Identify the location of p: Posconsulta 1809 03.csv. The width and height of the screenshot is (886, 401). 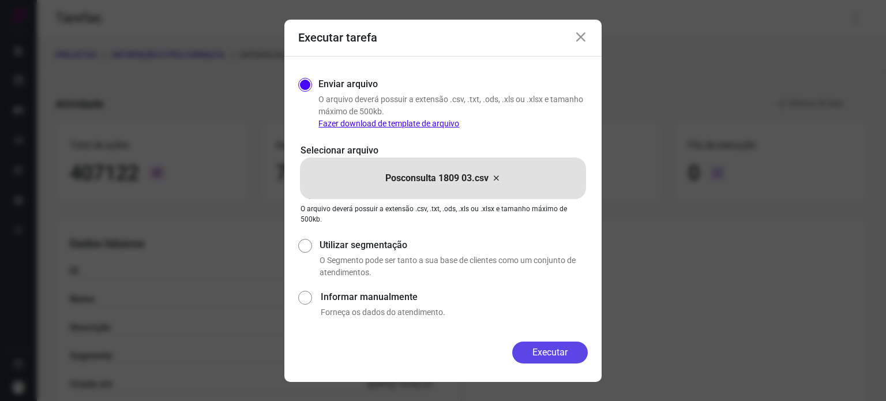
(437, 178).